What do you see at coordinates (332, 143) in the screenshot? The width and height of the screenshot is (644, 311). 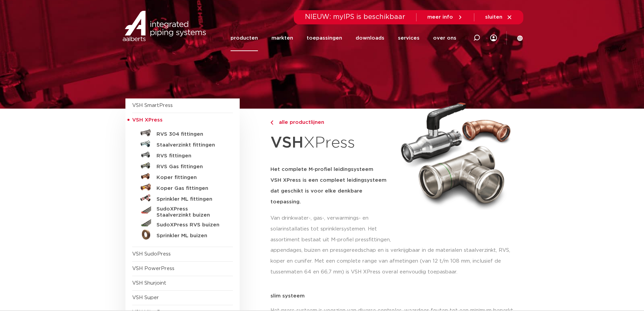 I see `h1: XPress` at bounding box center [332, 143].